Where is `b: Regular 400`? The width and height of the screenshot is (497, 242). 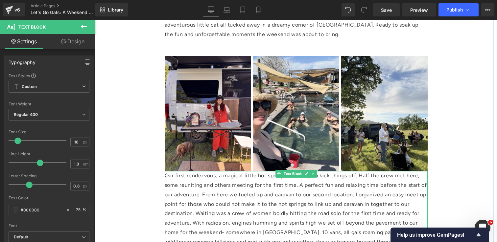
b: Regular 400 is located at coordinates (26, 114).